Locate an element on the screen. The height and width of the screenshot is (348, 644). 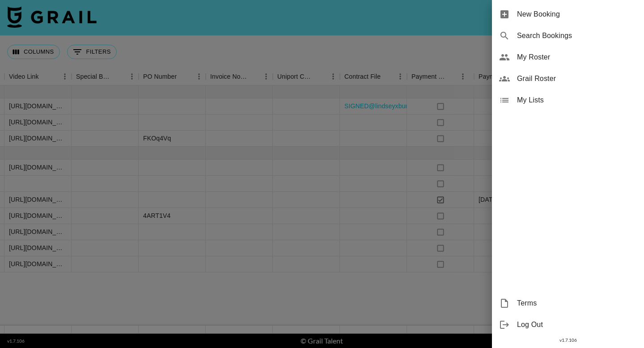
div: Log Out is located at coordinates (568, 325).